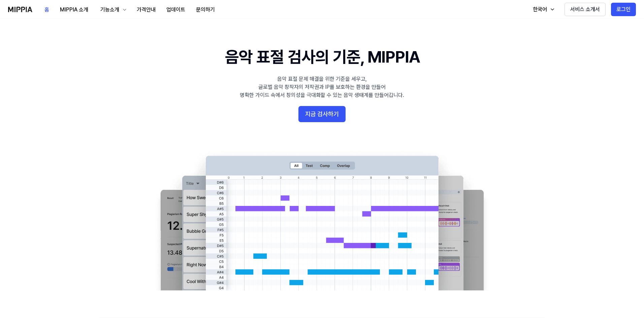  I want to click on button: 로그인, so click(623, 9).